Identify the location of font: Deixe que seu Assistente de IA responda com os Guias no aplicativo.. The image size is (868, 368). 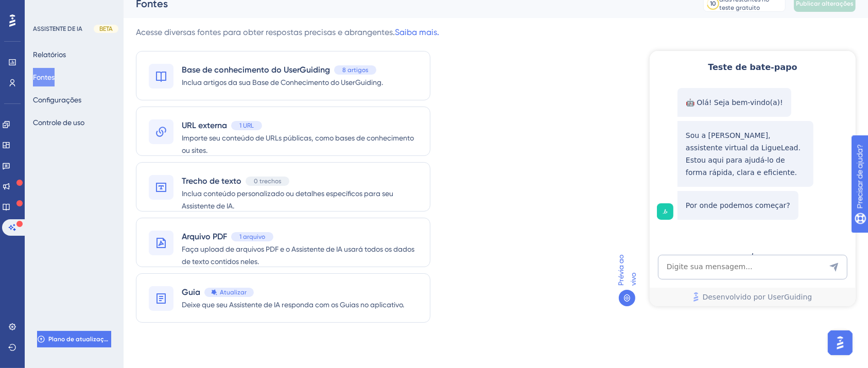
(293, 305).